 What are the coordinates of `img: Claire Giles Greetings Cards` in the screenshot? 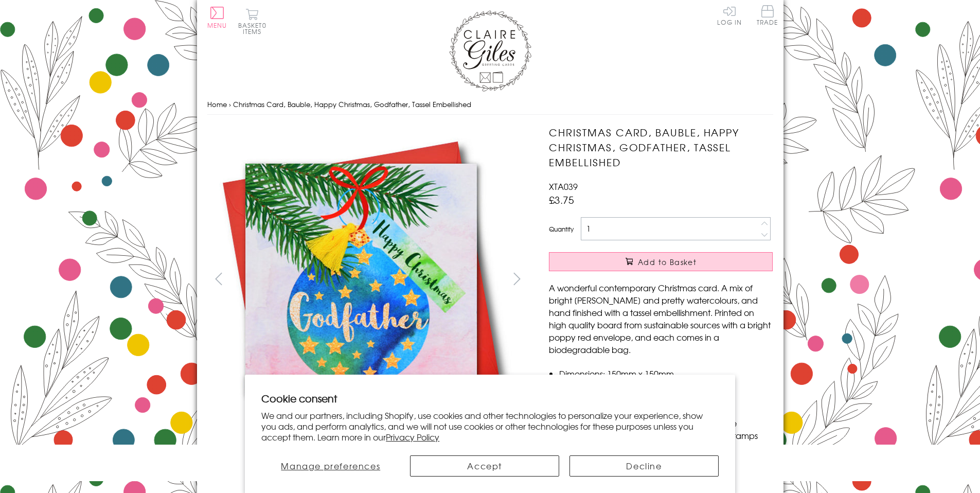 It's located at (490, 51).